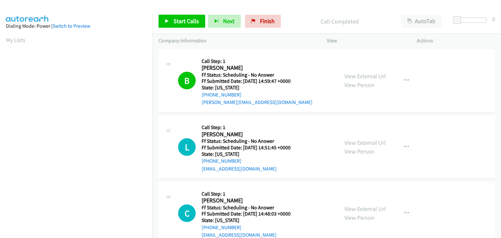 Image resolution: width=501 pixels, height=238 pixels. Describe the element at coordinates (229, 21) in the screenshot. I see `span: Next` at that location.